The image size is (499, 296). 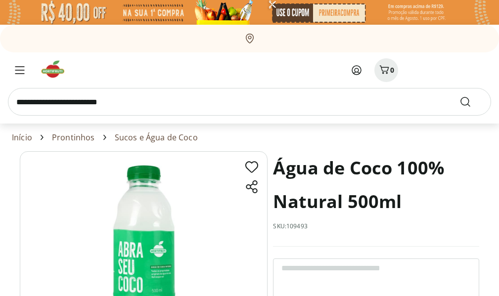 What do you see at coordinates (22, 137) in the screenshot?
I see `a: Início` at bounding box center [22, 137].